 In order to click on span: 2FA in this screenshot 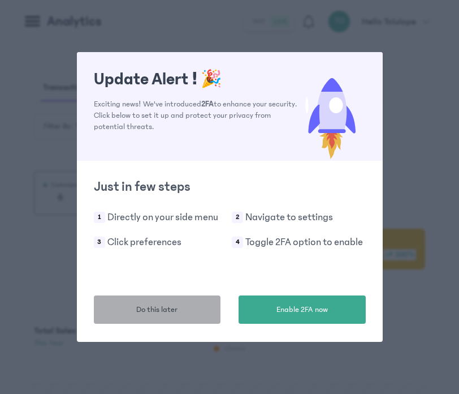, I will do `click(208, 104)`.